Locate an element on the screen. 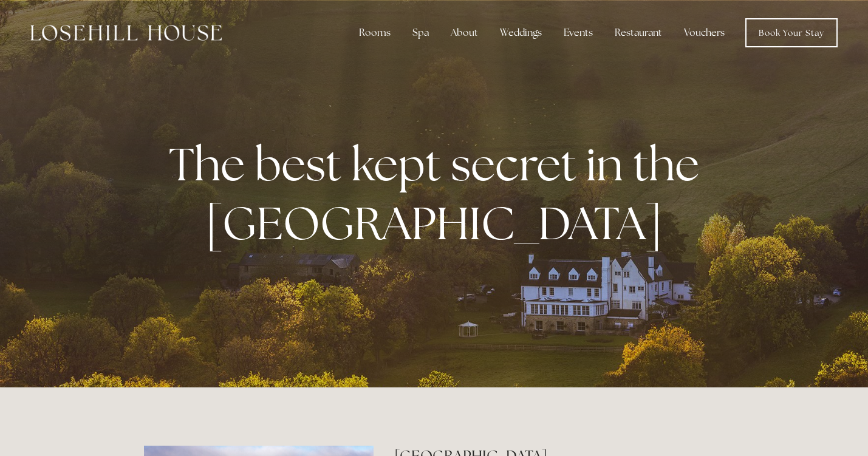 The height and width of the screenshot is (456, 868). a: Book Your Stay is located at coordinates (791, 33).